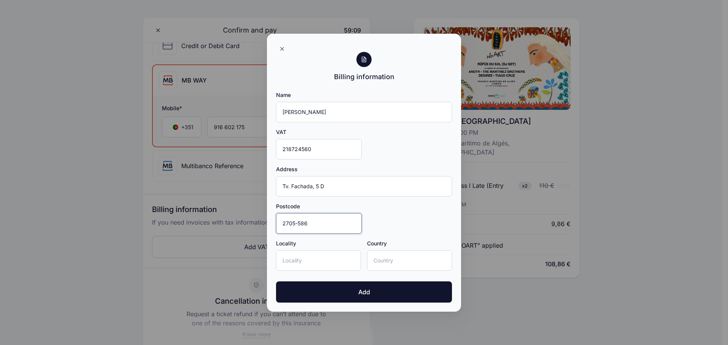  Describe the element at coordinates (364, 112) in the screenshot. I see `input: Name` at that location.